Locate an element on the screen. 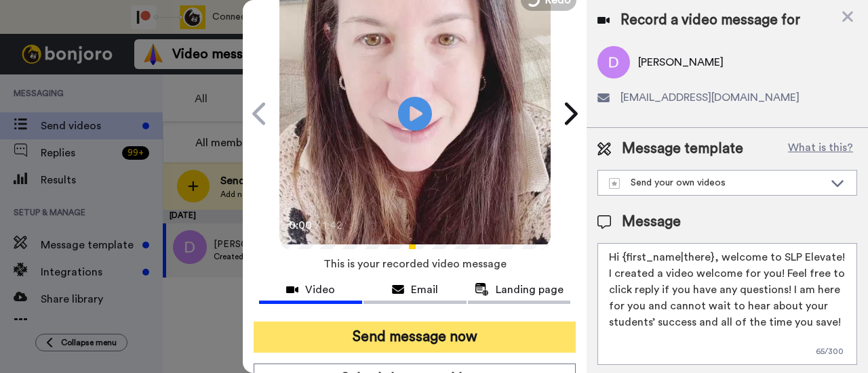 The height and width of the screenshot is (373, 868). span: Video is located at coordinates (320, 290).